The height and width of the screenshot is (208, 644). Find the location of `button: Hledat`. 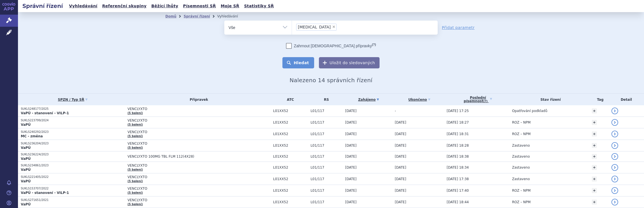

button: Hledat is located at coordinates (298, 63).